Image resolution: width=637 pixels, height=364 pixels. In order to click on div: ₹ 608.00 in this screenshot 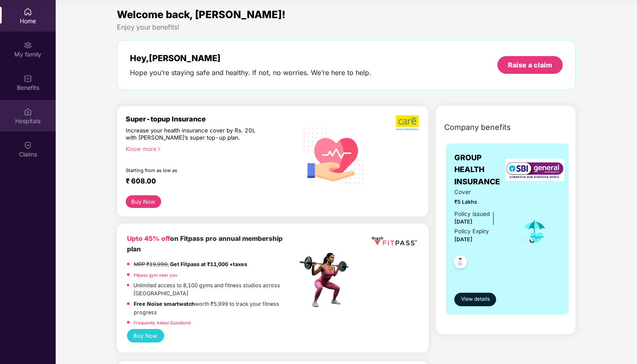, I will do `click(207, 182)`.